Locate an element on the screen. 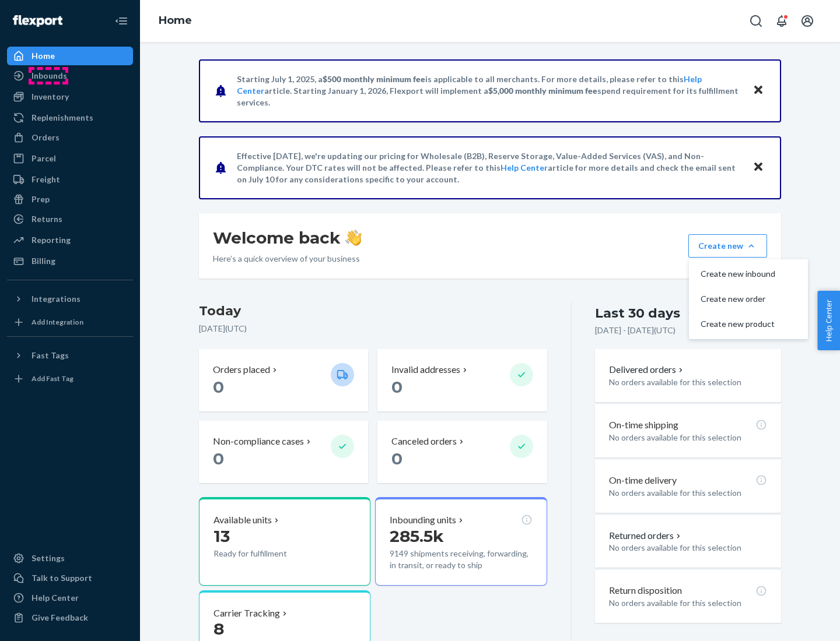  div: Give Feedback is located at coordinates (59, 618).